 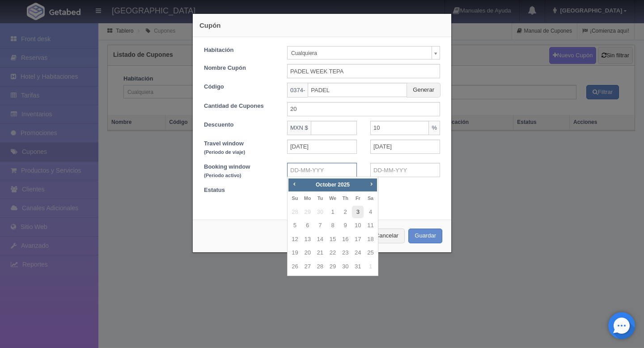 What do you see at coordinates (307, 198) in the screenshot?
I see `span: Monday` at bounding box center [307, 198].